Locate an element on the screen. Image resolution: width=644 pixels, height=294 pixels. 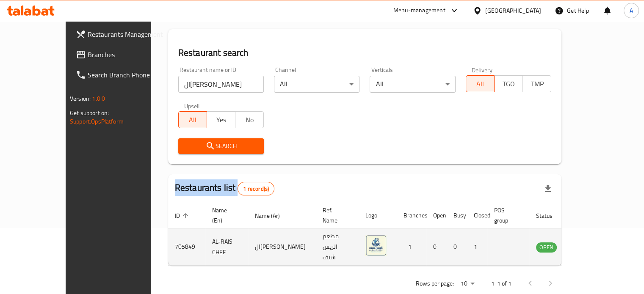
a: Branches is located at coordinates (121, 54).